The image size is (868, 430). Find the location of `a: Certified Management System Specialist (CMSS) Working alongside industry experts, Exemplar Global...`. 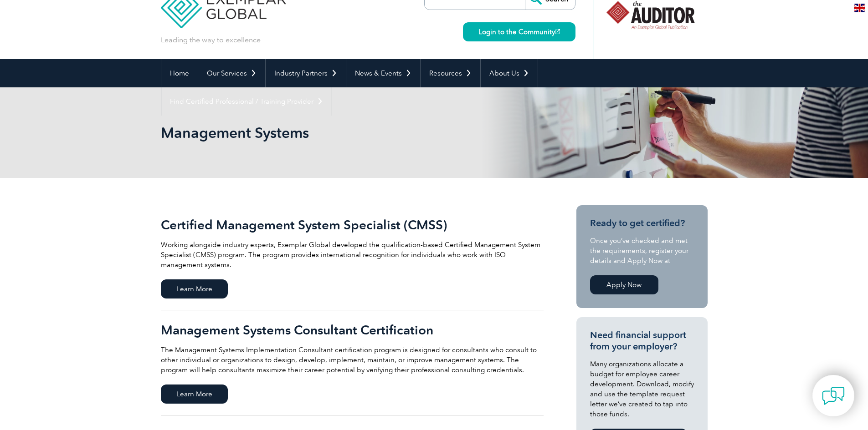

a: Certified Management System Specialist (CMSS) Working alongside industry experts, Exemplar Global... is located at coordinates (352, 258).